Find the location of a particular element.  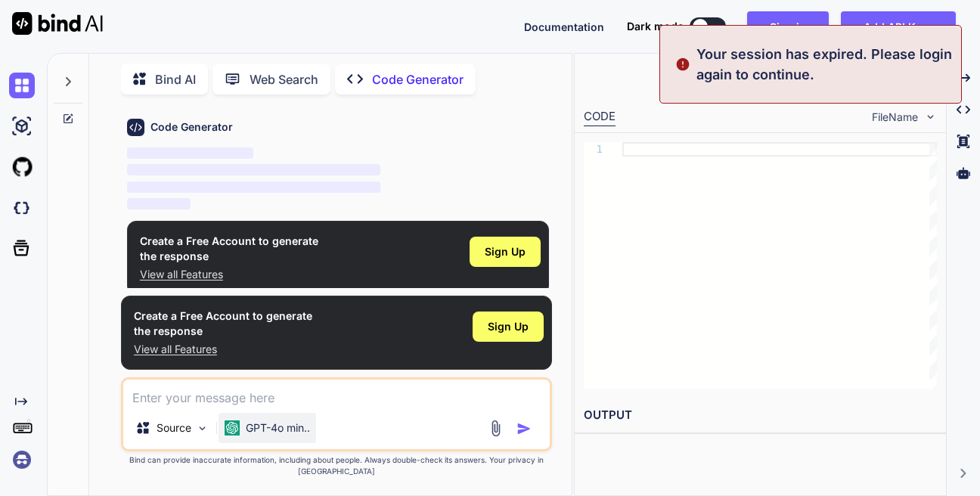

span: FileName is located at coordinates (894, 117).